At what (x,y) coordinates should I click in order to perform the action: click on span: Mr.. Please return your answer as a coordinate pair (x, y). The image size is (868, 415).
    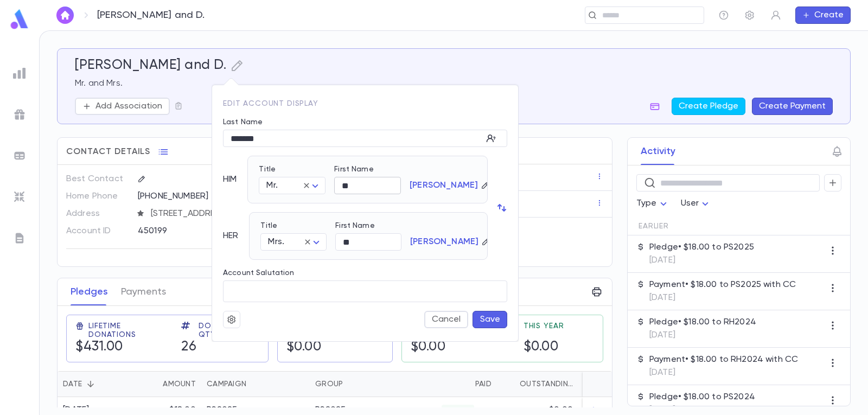
    Looking at the image, I should click on (272, 185).